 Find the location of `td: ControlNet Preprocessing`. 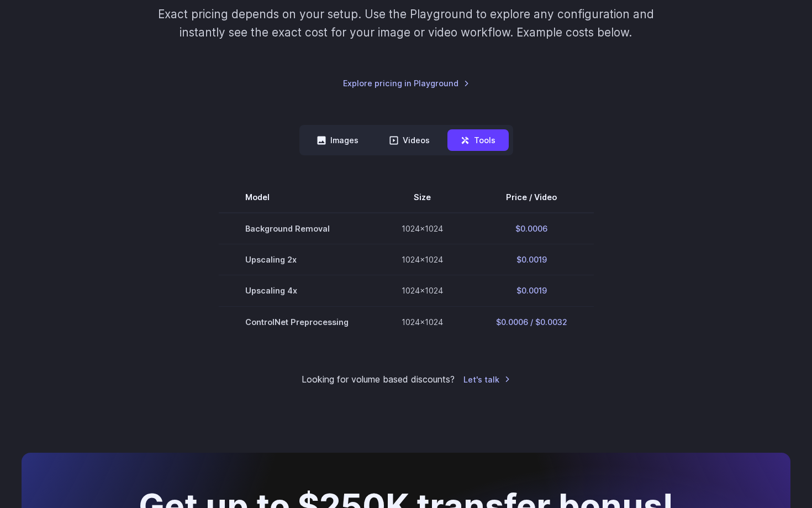

td: ControlNet Preprocessing is located at coordinates (297, 322).